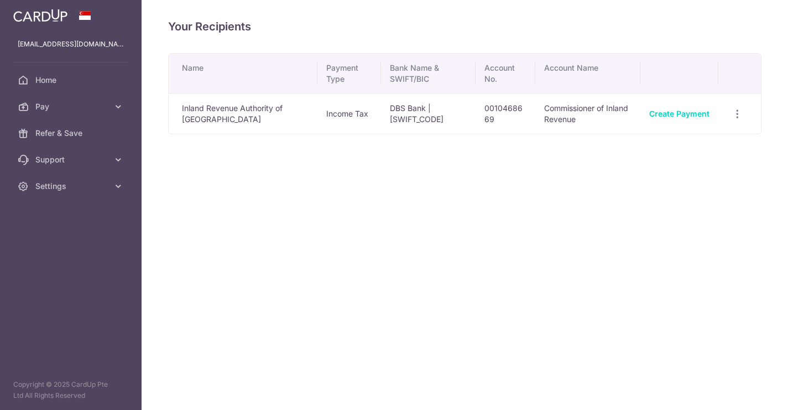  What do you see at coordinates (505, 74) in the screenshot?
I see `th: Account No.` at bounding box center [505, 74].